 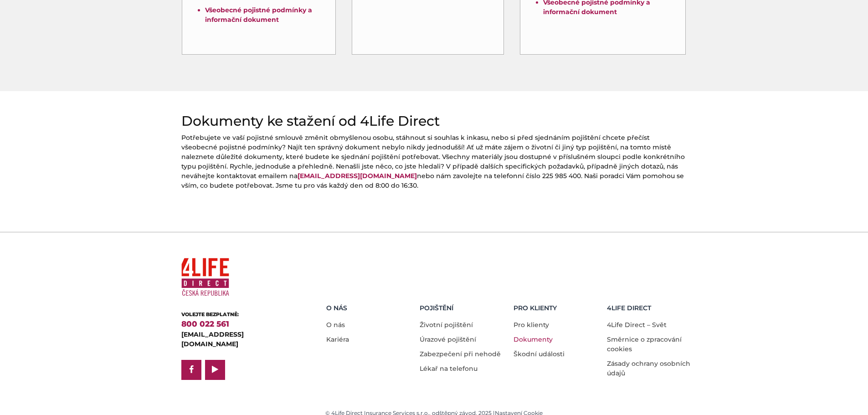 What do you see at coordinates (258, 15) in the screenshot?
I see `a: Všeobecné pojistné podmínky a informační dokument` at bounding box center [258, 15].